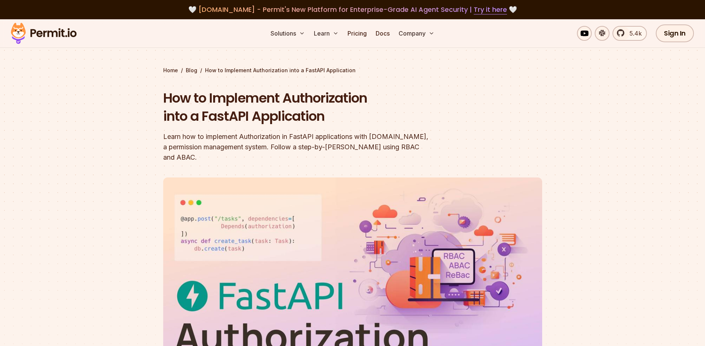 Image resolution: width=705 pixels, height=346 pixels. I want to click on button: Learn, so click(326, 33).